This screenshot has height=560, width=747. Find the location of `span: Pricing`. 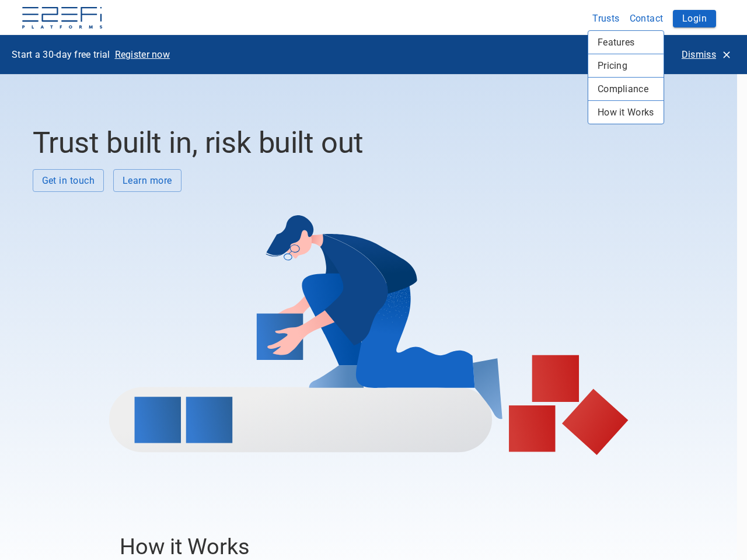

span: Pricing is located at coordinates (626, 65).